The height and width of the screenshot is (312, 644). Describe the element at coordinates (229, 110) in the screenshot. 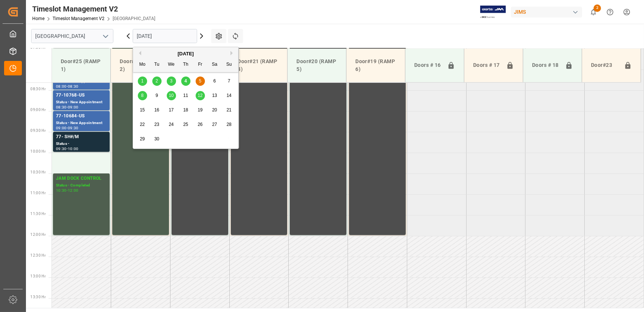

I see `span: 21` at that location.